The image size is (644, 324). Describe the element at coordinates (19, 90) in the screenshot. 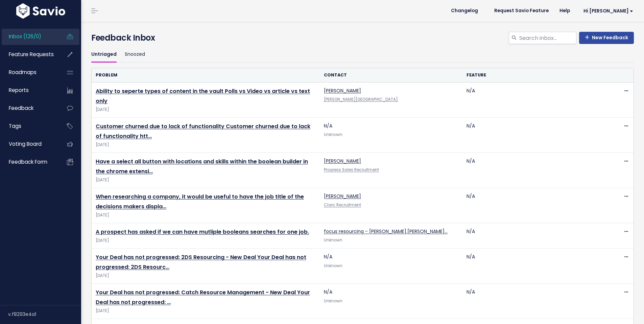

I see `span: Reports` at that location.